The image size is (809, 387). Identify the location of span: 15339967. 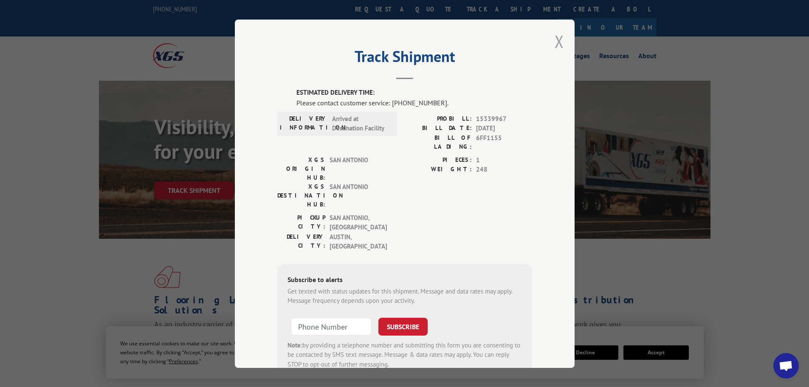
(504, 118).